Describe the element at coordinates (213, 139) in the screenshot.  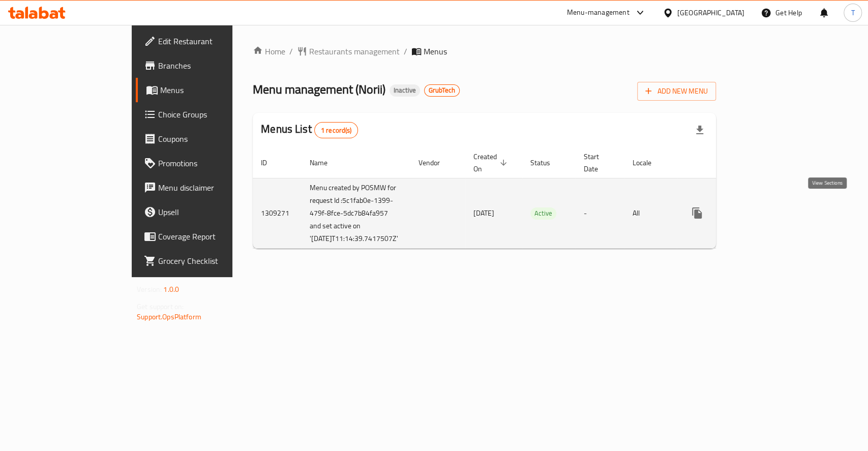
I see `span: Coupons` at that location.